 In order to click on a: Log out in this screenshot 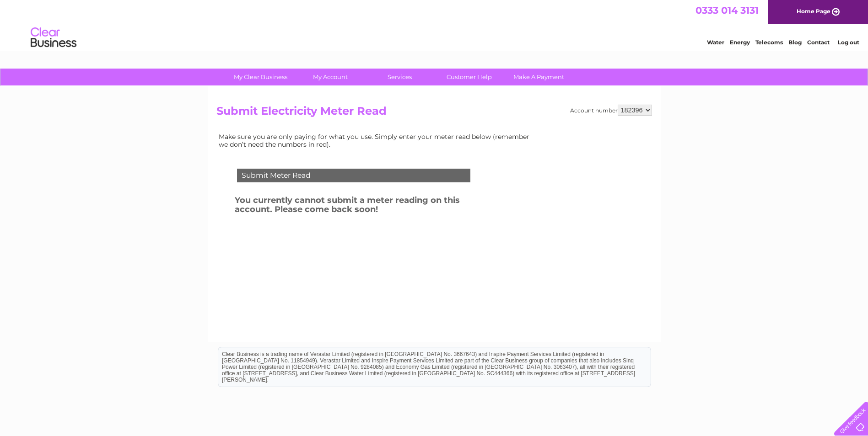, I will do `click(849, 42)`.